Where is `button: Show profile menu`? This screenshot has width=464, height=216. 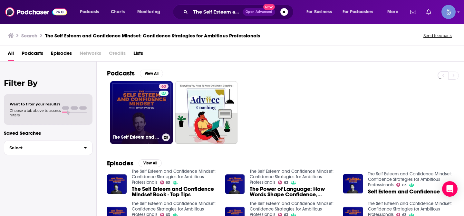
button: Show profile menu is located at coordinates (448, 12).